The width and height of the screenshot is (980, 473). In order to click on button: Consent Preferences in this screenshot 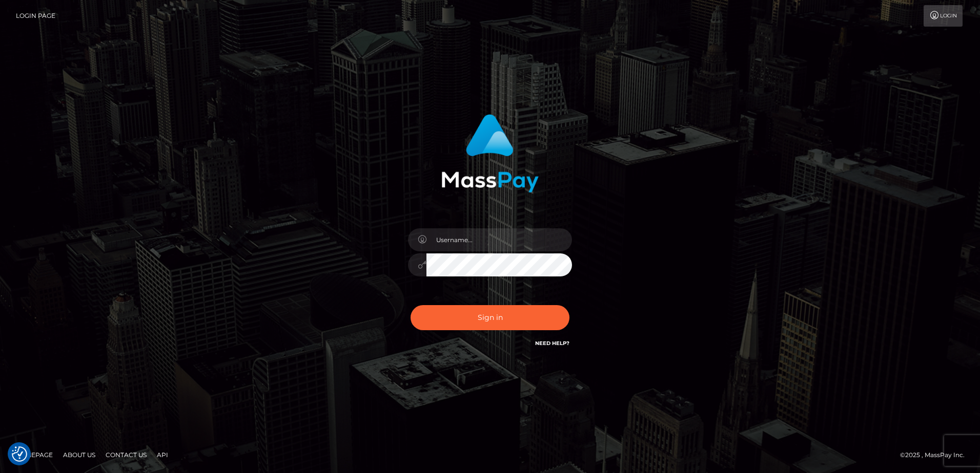, I will do `click(20, 454)`.